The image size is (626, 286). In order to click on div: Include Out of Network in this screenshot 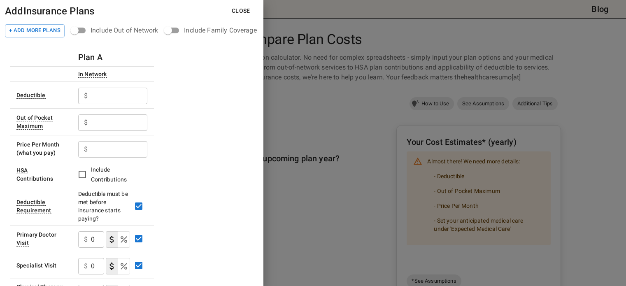, I will do `click(124, 30)`.